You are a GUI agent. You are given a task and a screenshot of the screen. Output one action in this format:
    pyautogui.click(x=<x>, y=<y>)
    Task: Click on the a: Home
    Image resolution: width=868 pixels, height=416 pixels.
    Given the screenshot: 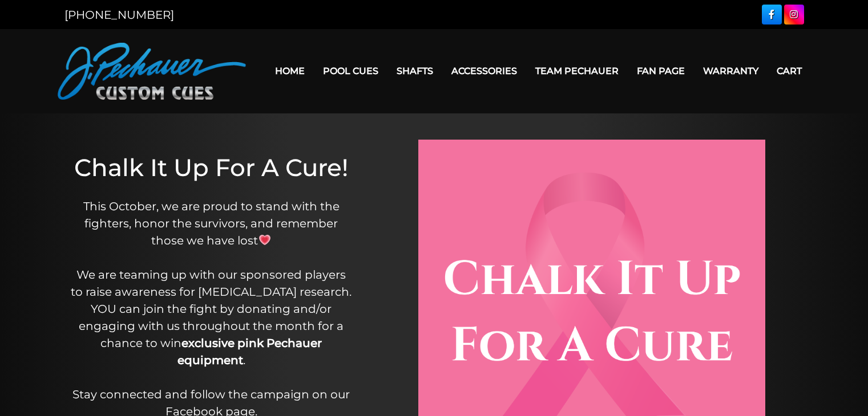 What is the action you would take?
    pyautogui.click(x=290, y=70)
    